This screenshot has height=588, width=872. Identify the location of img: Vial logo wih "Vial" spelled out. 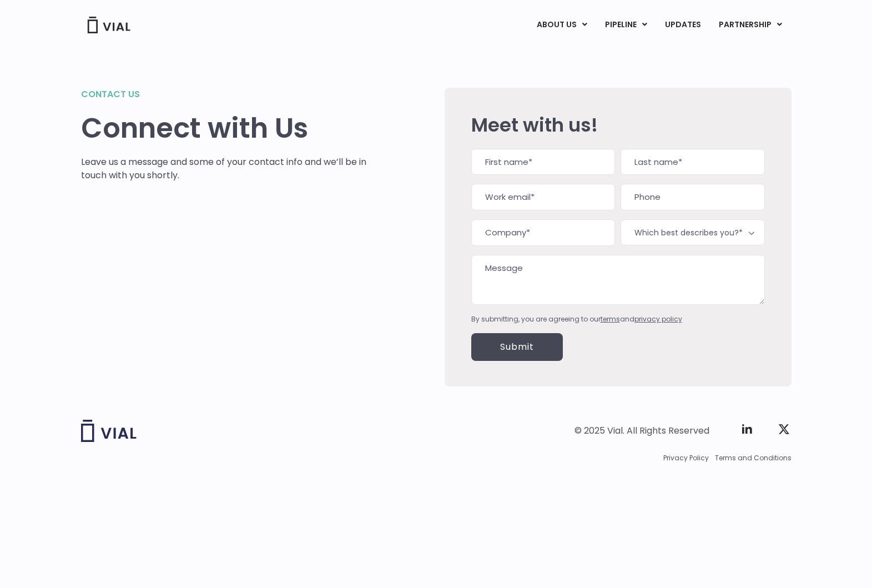
(109, 431).